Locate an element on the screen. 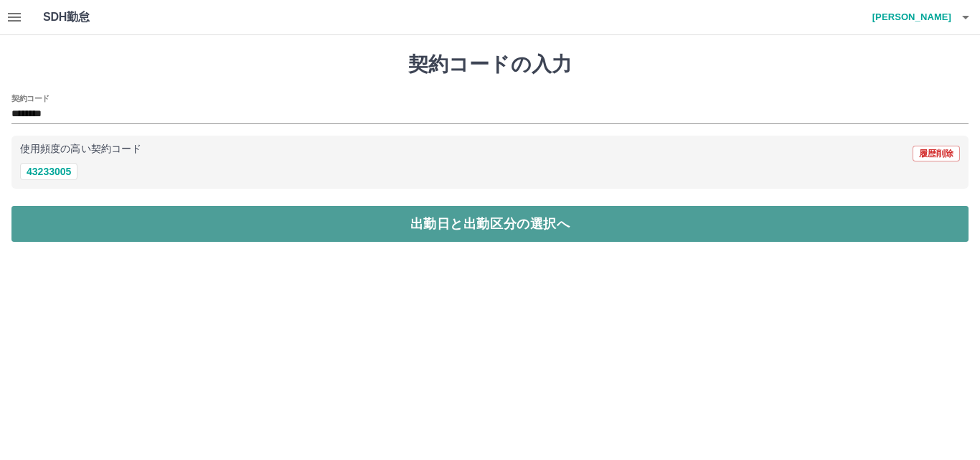 The height and width of the screenshot is (460, 980). h1: 契約コードの入力 is located at coordinates (490, 64).